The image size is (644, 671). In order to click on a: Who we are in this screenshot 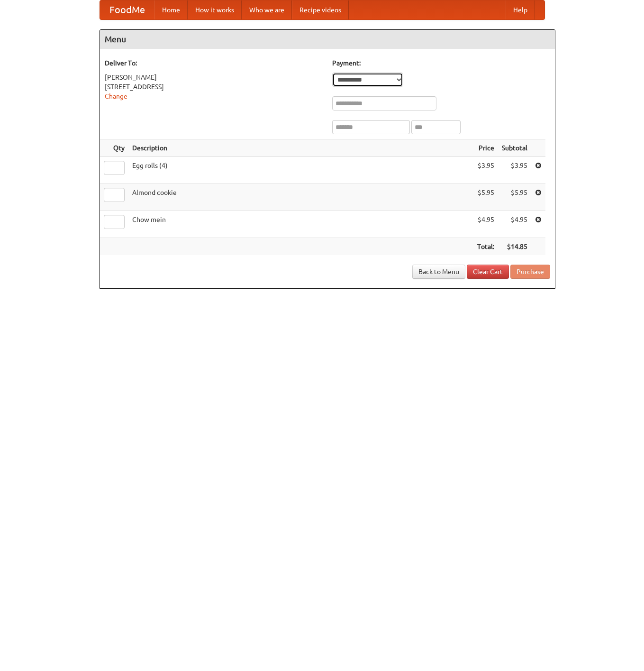, I will do `click(267, 10)`.